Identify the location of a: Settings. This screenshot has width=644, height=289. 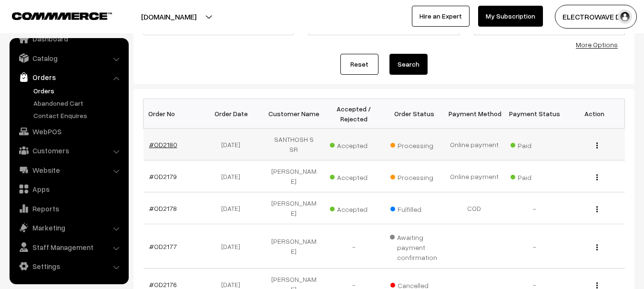
(69, 266).